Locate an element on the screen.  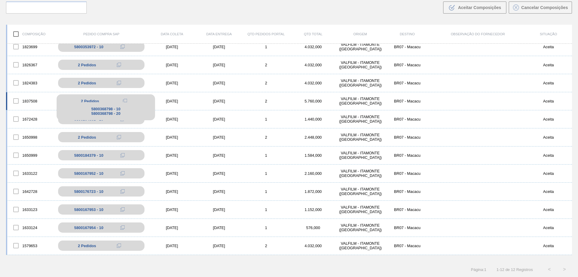
div: Data coleta is located at coordinates (172, 34).